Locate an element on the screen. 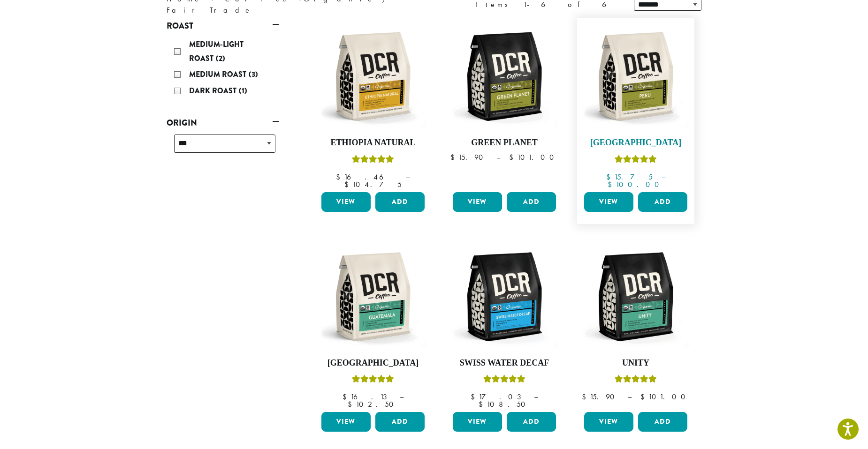 Image resolution: width=868 pixels, height=449 pixels. bdi: 102.50 is located at coordinates (372, 404).